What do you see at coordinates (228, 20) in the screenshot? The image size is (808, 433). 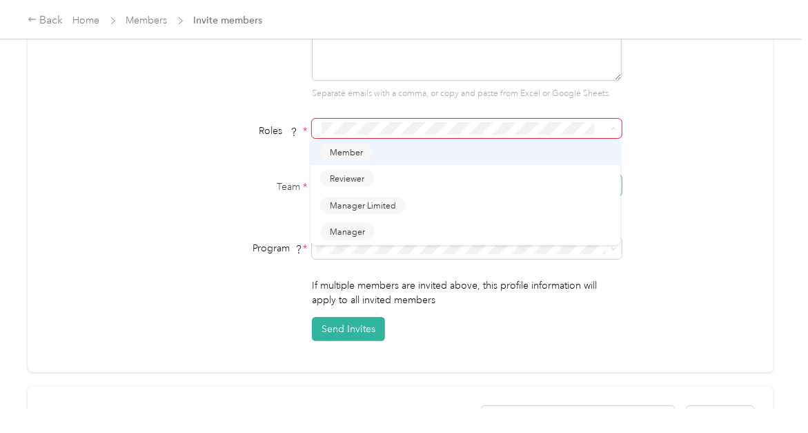 I see `span: Invite members` at bounding box center [228, 20].